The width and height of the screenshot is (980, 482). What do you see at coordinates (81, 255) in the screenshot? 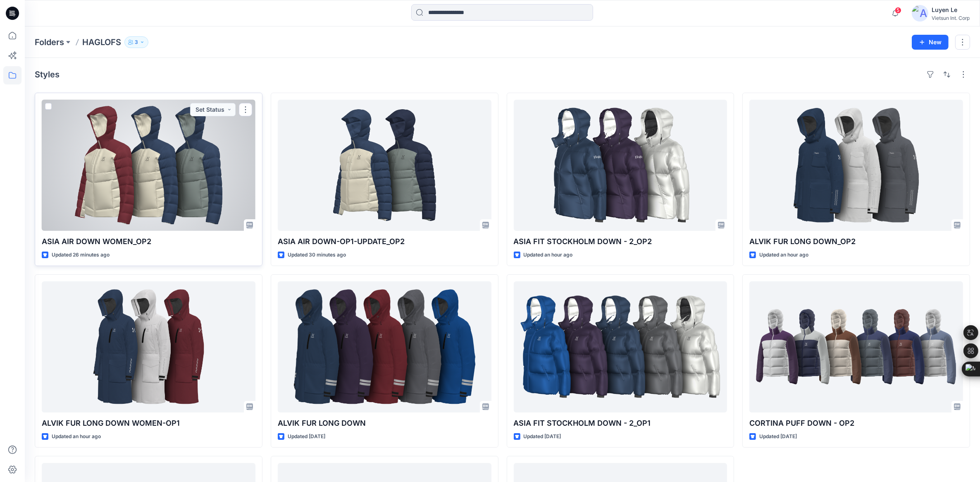
I see `p: Updated 26 minutes ago` at bounding box center [81, 255].